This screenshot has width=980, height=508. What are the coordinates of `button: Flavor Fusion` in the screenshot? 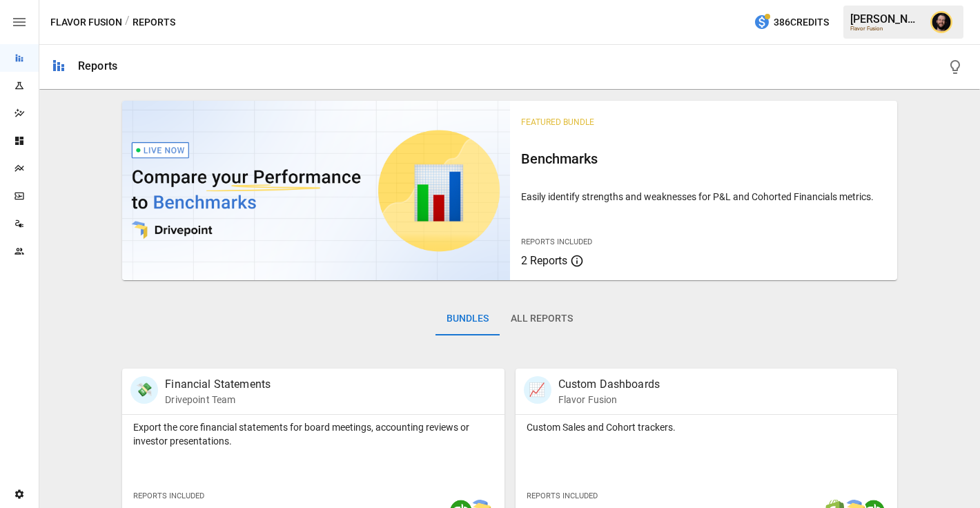 It's located at (87, 22).